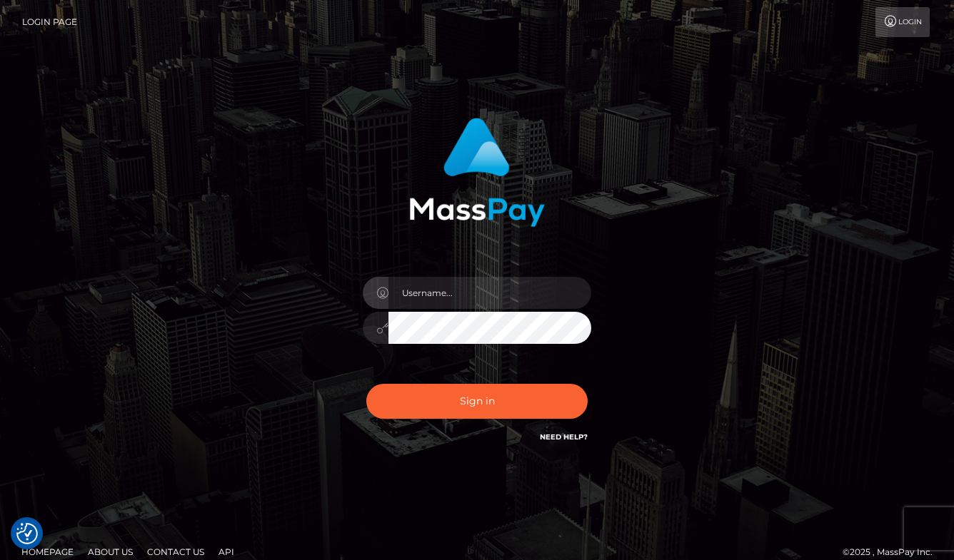 The height and width of the screenshot is (560, 954). I want to click on div: © 2025 , MassPay Inc., so click(892, 553).